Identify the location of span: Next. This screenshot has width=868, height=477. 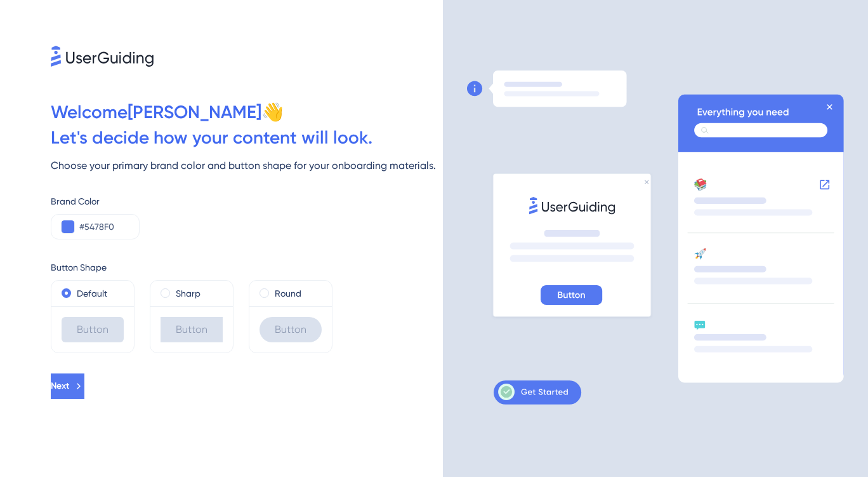
(60, 385).